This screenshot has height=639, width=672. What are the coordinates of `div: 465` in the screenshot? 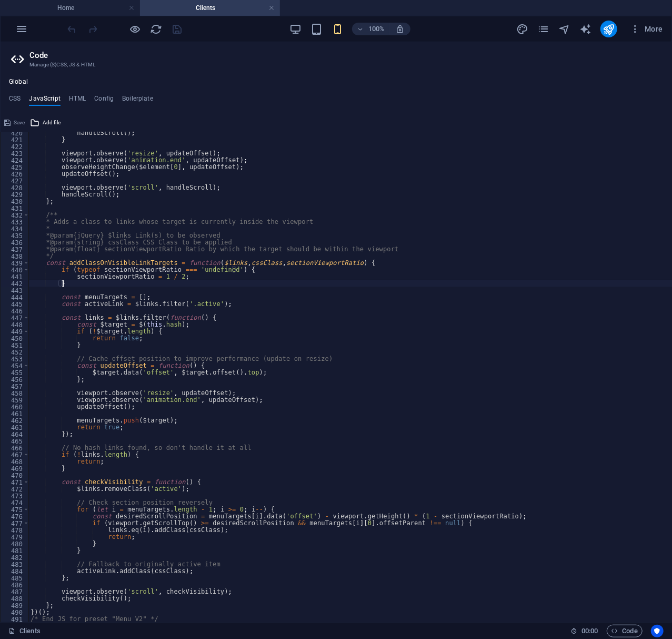 It's located at (16, 441).